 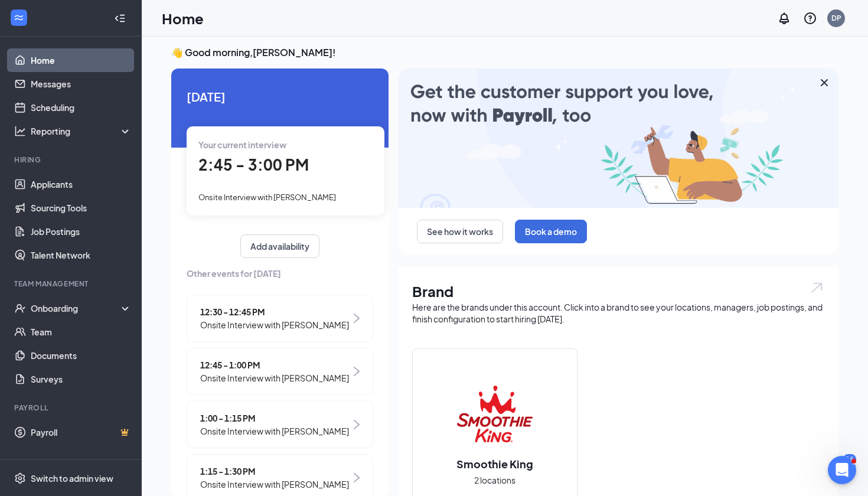 What do you see at coordinates (182, 18) in the screenshot?
I see `h1: Home` at bounding box center [182, 18].